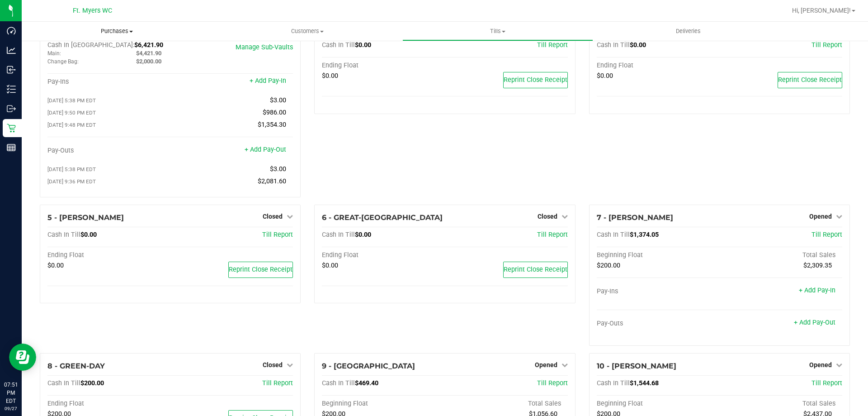 This screenshot has width=868, height=416. I want to click on inline-svg: Outbound, so click(11, 109).